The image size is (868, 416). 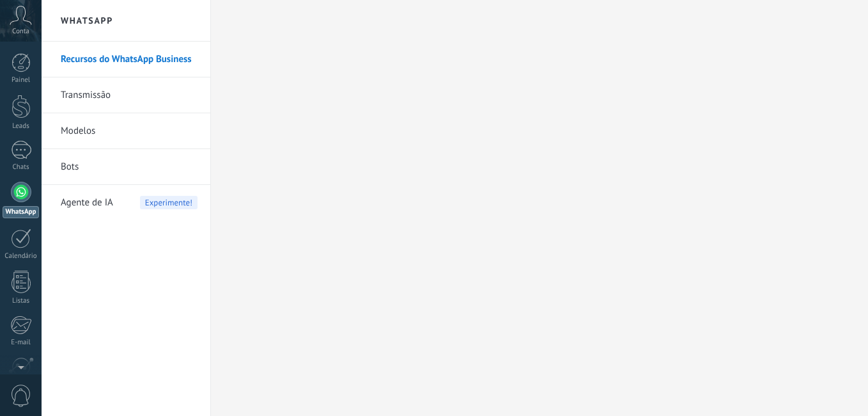 I want to click on div: Calendário, so click(x=21, y=256).